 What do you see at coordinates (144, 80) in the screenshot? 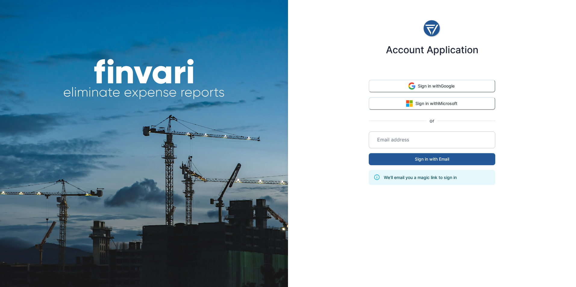
I see `img: finvari headline` at bounding box center [144, 80].